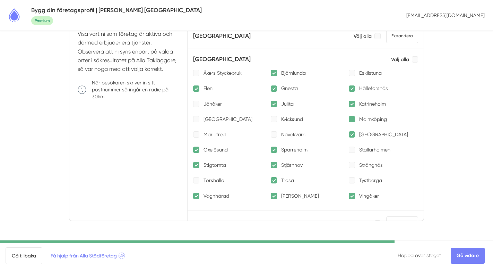 Image resolution: width=493 pixels, height=271 pixels. What do you see at coordinates (24, 255) in the screenshot?
I see `a: Gå tillbaka` at bounding box center [24, 255].